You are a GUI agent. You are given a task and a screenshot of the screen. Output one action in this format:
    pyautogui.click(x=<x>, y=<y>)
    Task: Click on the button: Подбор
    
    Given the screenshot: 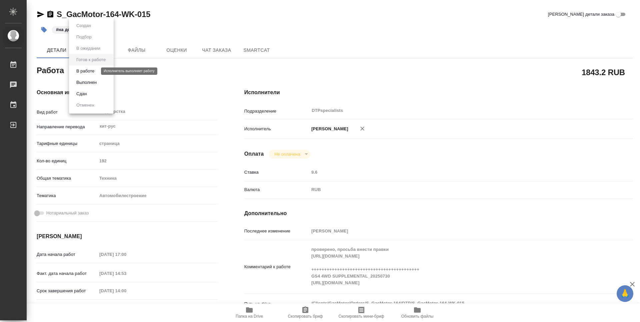 What is the action you would take?
    pyautogui.click(x=84, y=37)
    